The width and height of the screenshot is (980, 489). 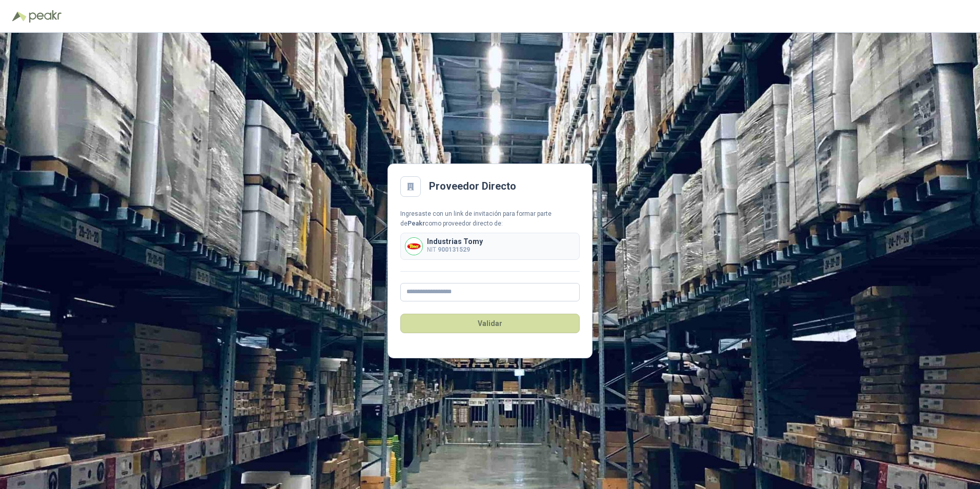 What do you see at coordinates (472, 186) in the screenshot?
I see `h2: Proveedor Directo` at bounding box center [472, 186].